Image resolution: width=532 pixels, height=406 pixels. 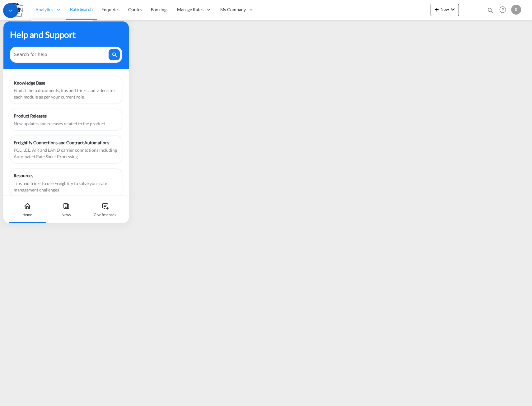 What do you see at coordinates (490, 10) in the screenshot?
I see `md-icon: icon-magnify` at bounding box center [490, 10].